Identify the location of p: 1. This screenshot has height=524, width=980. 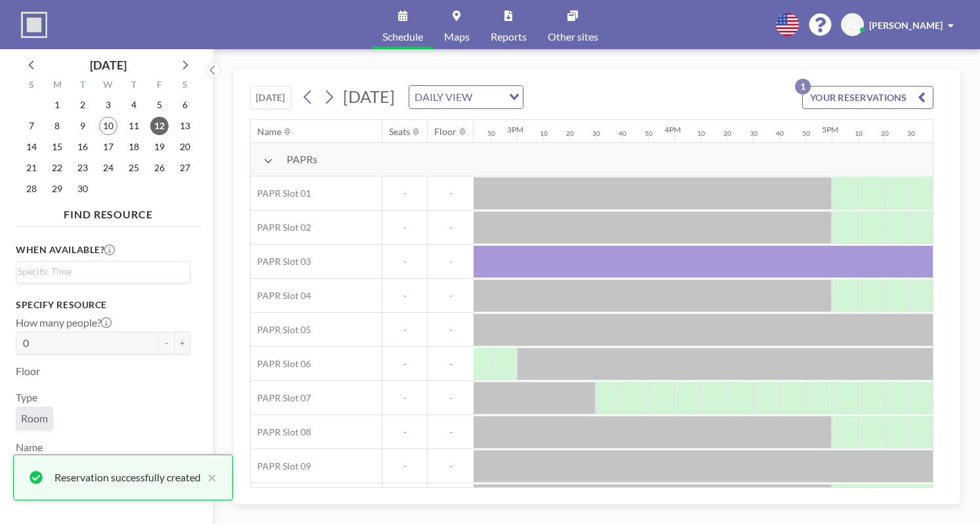
(802, 87).